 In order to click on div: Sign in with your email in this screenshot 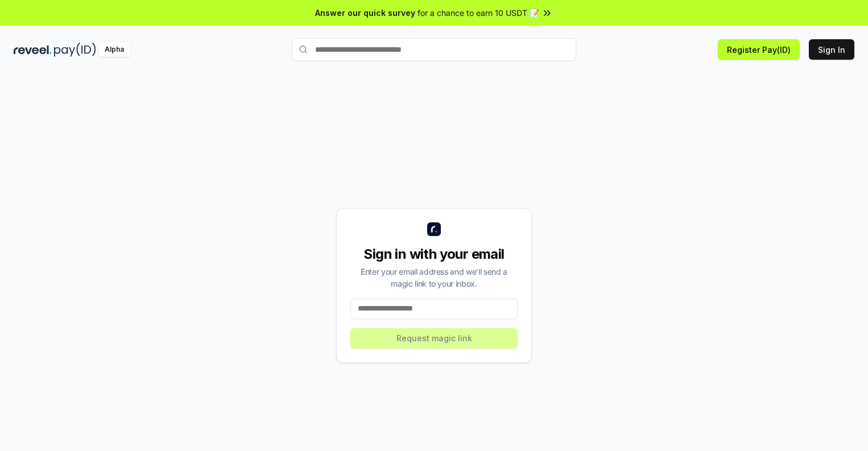, I will do `click(434, 255)`.